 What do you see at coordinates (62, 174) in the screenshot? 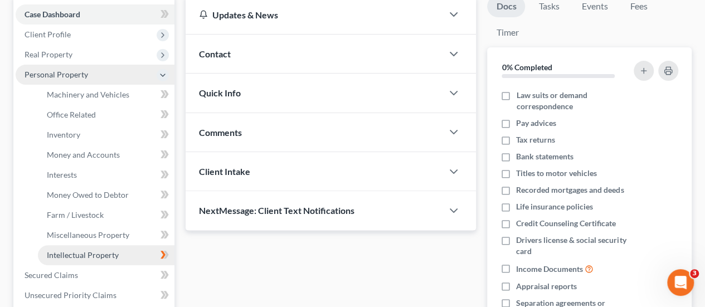
I see `span: Interests` at bounding box center [62, 174].